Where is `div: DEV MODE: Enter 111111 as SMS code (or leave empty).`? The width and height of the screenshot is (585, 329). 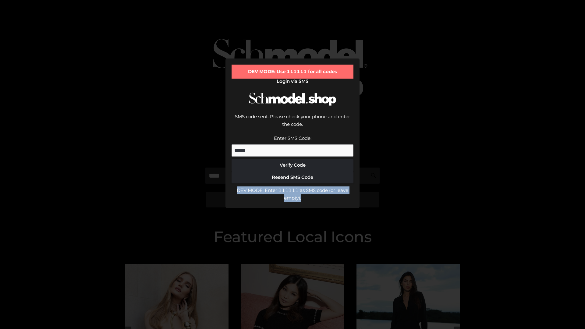
div: DEV MODE: Enter 111111 as SMS code (or leave empty). is located at coordinates (293, 194).